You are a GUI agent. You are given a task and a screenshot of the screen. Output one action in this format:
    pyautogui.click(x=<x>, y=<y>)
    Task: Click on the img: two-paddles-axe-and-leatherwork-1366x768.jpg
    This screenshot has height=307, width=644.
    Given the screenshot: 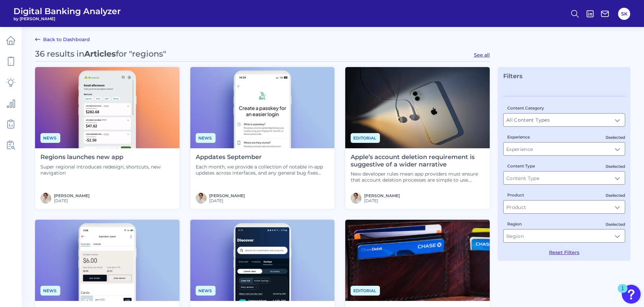 What is the action you would take?
    pyautogui.click(x=417, y=260)
    